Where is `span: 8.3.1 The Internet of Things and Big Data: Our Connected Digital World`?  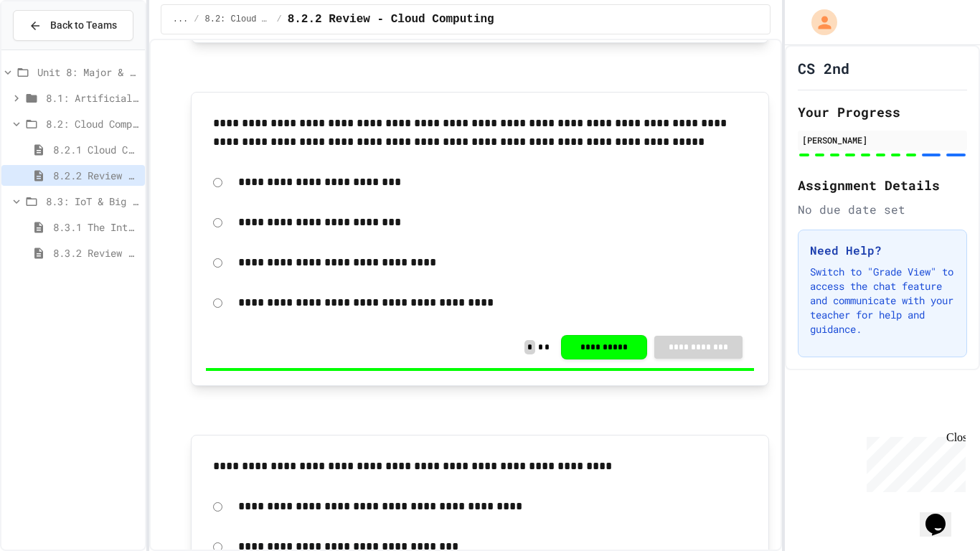
span: 8.3.1 The Internet of Things and Big Data: Our Connected Digital World is located at coordinates (96, 227).